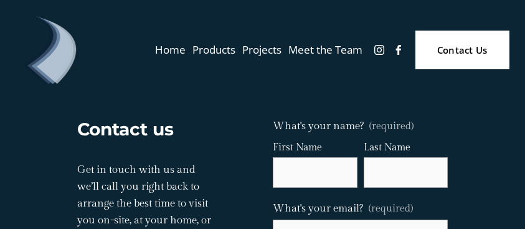 The image size is (525, 229). Describe the element at coordinates (214, 50) in the screenshot. I see `a: folder dropdown` at that location.